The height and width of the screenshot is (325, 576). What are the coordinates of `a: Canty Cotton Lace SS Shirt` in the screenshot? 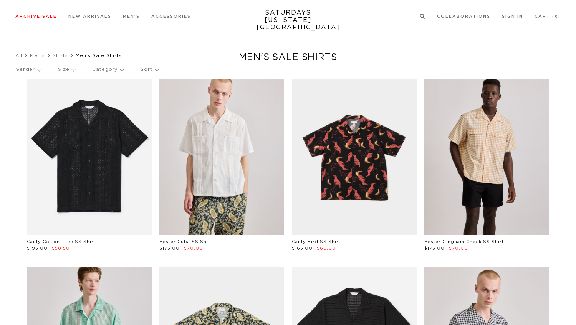 It's located at (61, 241).